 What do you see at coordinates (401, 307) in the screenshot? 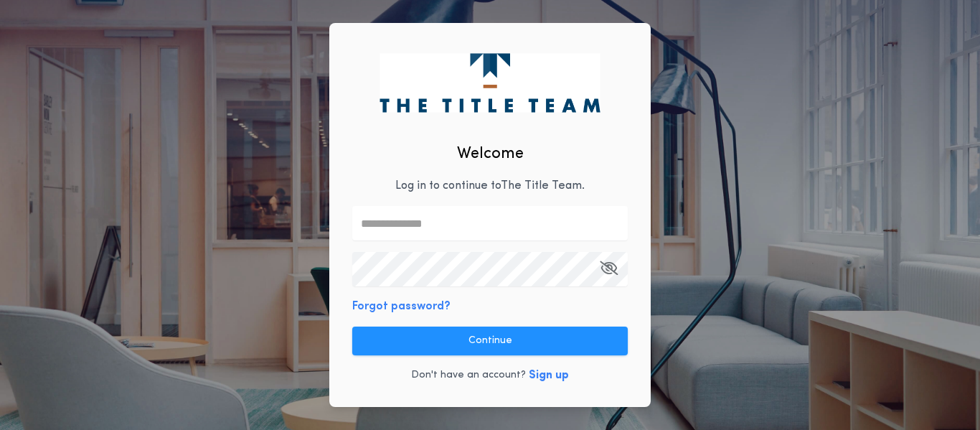
I see `button: Forgot password?` at bounding box center [401, 307].